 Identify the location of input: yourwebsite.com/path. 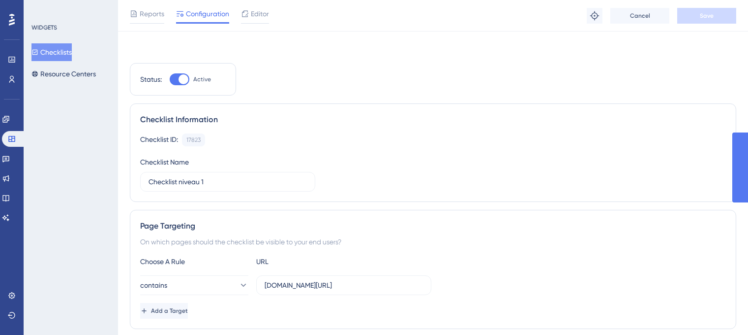
(344, 285).